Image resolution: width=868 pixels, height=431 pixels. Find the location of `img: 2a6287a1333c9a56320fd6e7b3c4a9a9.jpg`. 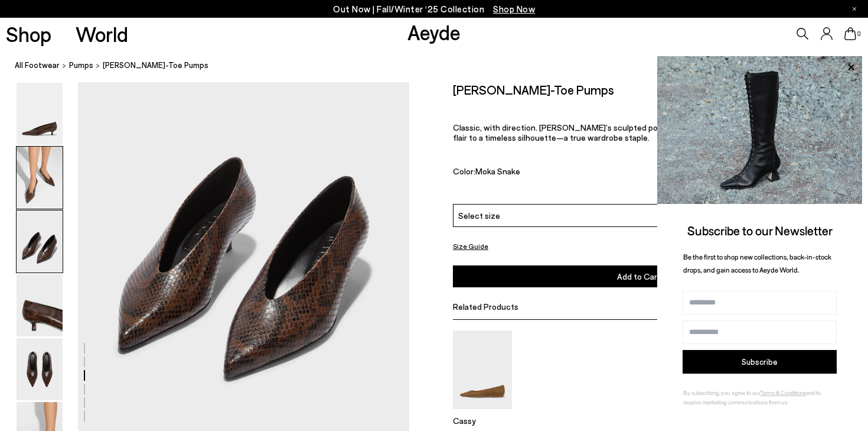

img: 2a6287a1333c9a56320fd6e7b3c4a9a9.jpg is located at coordinates (759, 130).